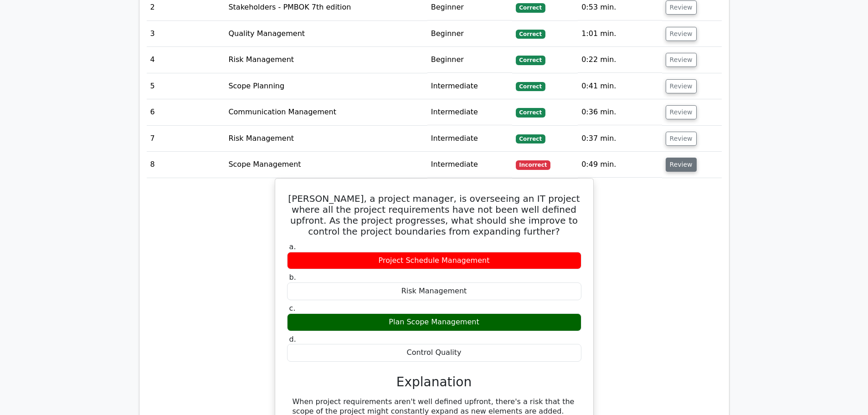 Image resolution: width=868 pixels, height=415 pixels. I want to click on span: Incorrect, so click(533, 165).